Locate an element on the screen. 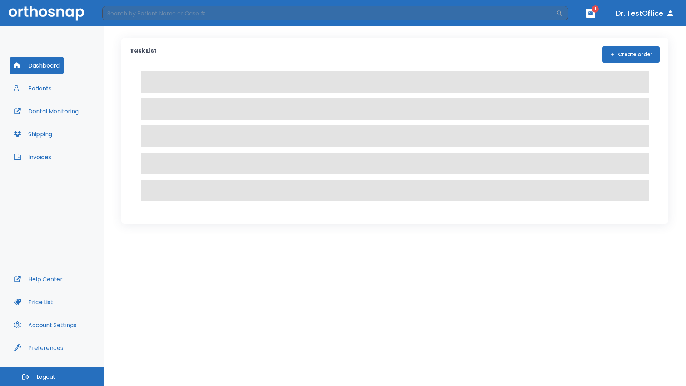 The image size is (686, 386). button: Shipping is located at coordinates (33, 134).